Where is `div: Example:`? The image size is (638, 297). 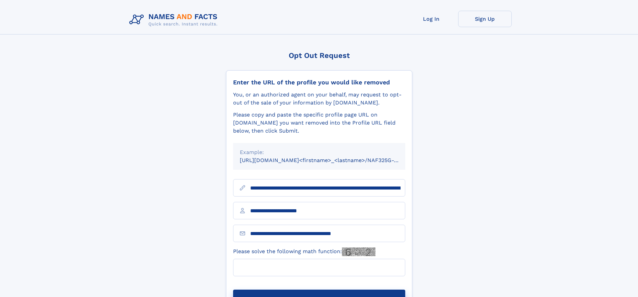
div: Example: is located at coordinates (319, 152).